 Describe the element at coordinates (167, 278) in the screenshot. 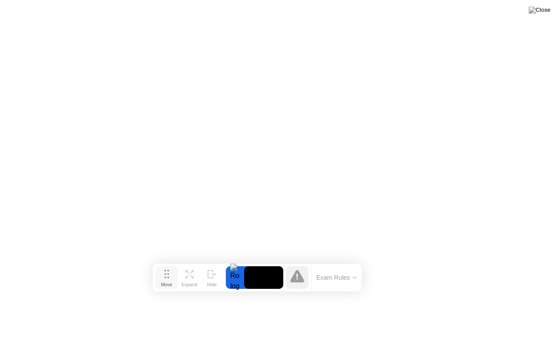

I see `button: Move` at that location.